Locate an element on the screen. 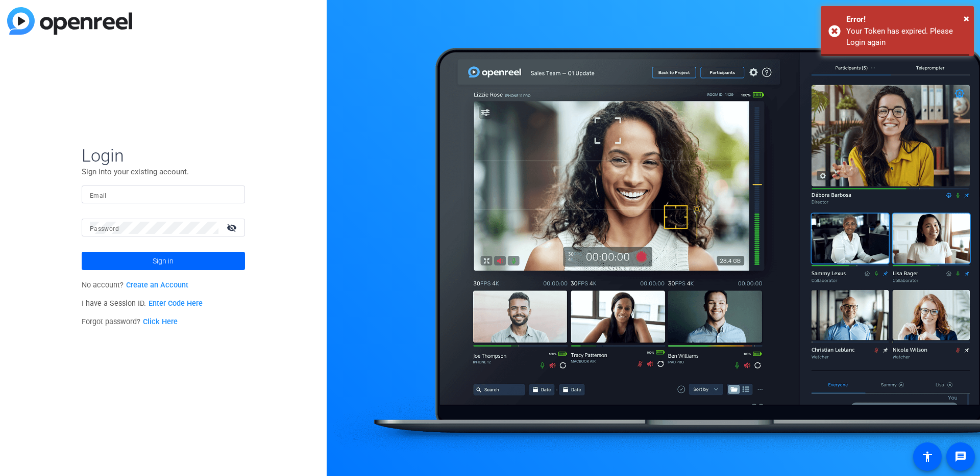 The width and height of the screenshot is (980, 476). mat-label: Email is located at coordinates (98, 196).